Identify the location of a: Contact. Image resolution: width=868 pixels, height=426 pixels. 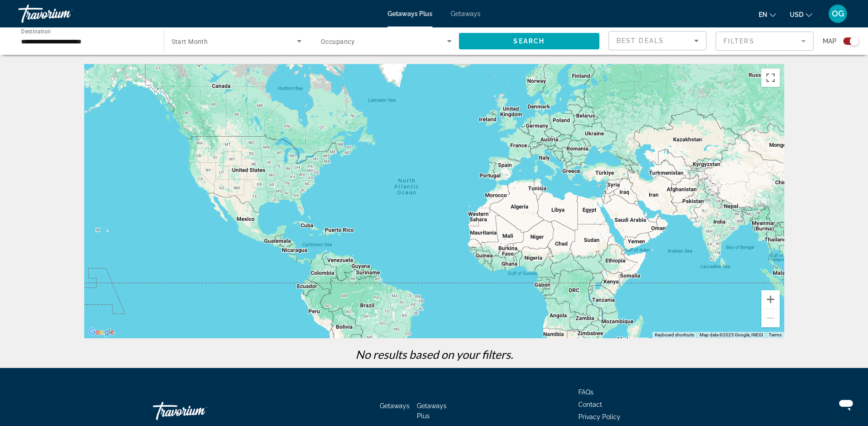
(590, 404).